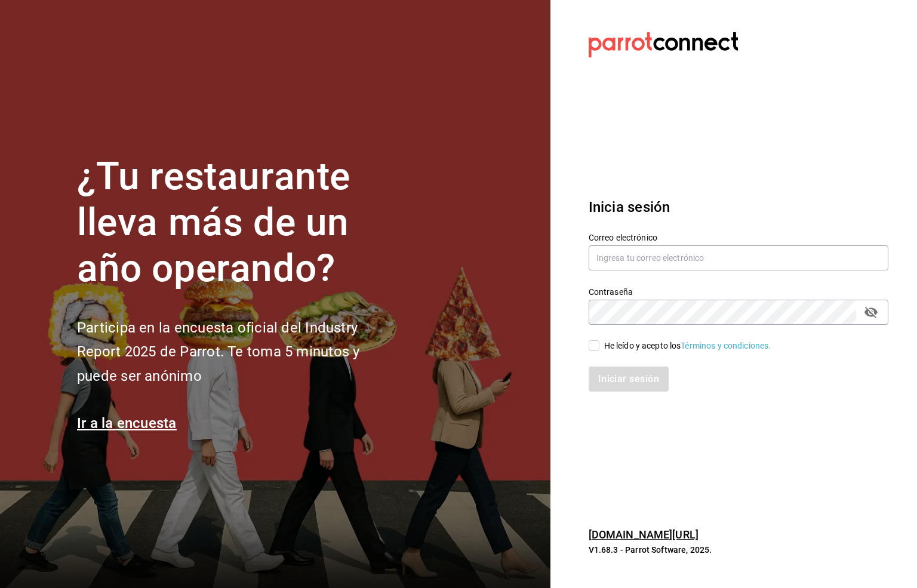  I want to click on h3: Inicia sesión, so click(739, 207).